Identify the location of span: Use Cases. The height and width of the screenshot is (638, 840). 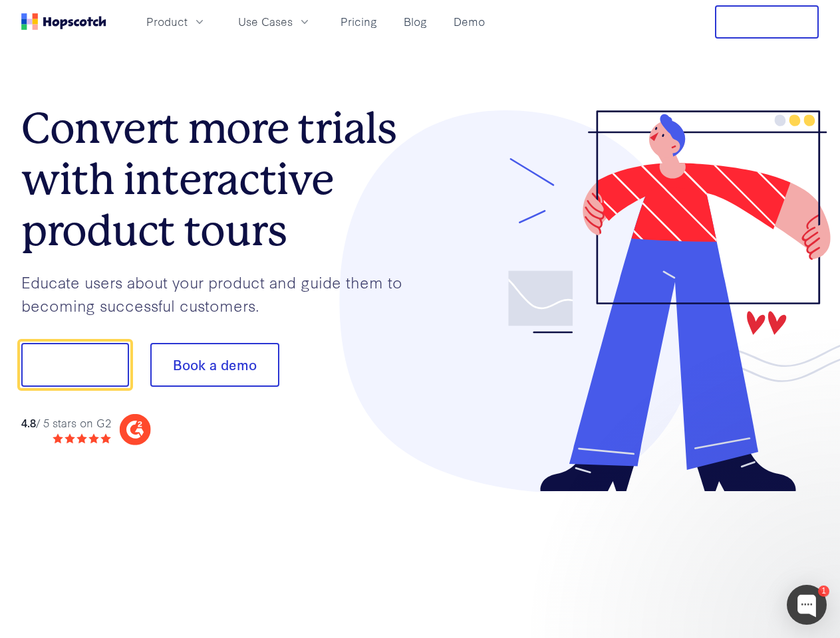
(265, 21).